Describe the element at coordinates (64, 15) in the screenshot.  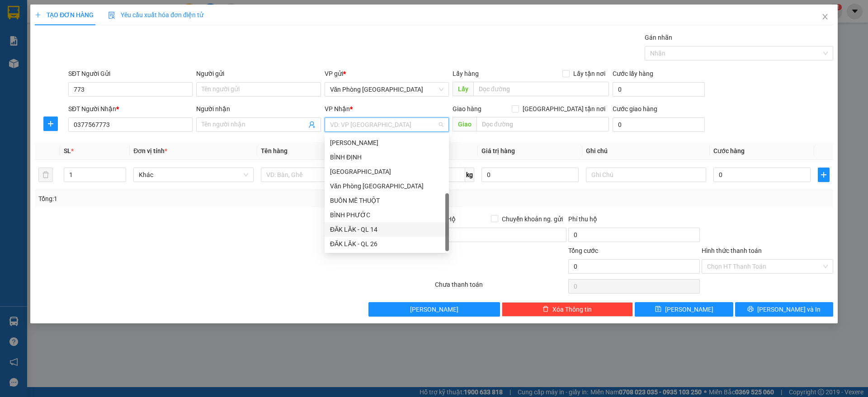
I see `span: TẠO ĐƠN HÀNG` at that location.